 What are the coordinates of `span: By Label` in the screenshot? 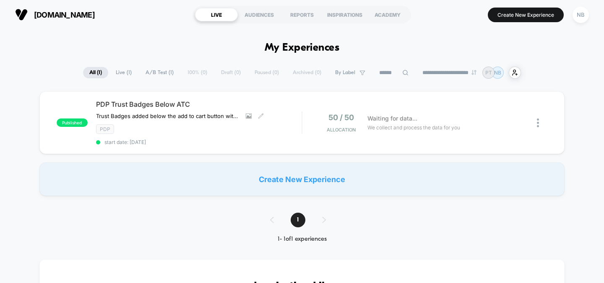 It's located at (345, 73).